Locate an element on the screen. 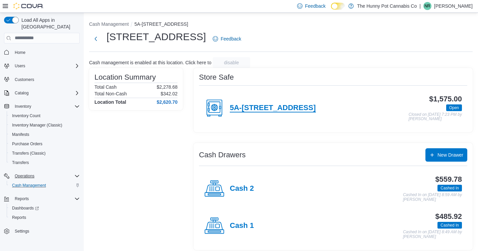  a: Inventory Manager (Classic) is located at coordinates (37, 125).